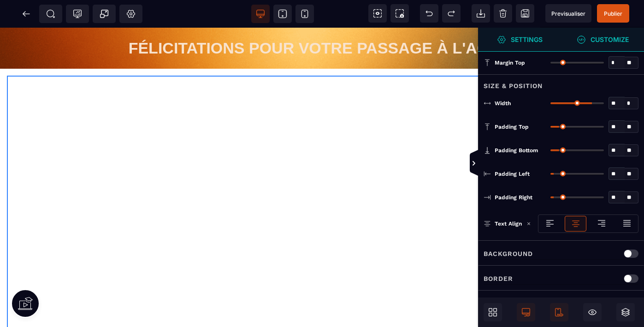 This screenshot has width=644, height=327. I want to click on span: Setting Body, so click(131, 14).